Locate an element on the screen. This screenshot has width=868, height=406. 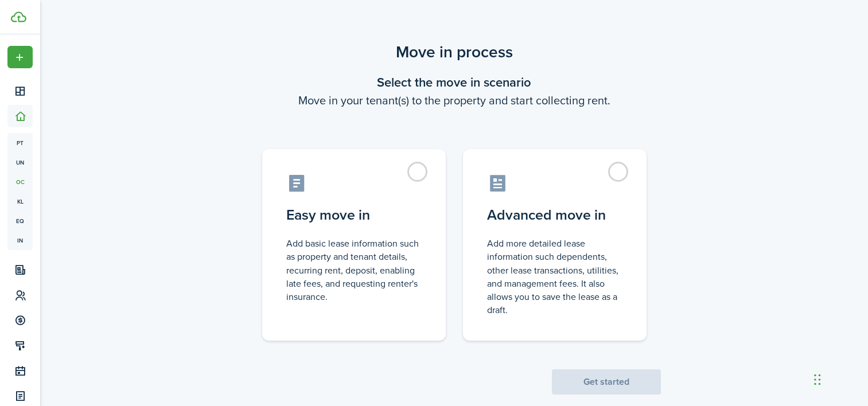
button: Open menu is located at coordinates (20, 57).